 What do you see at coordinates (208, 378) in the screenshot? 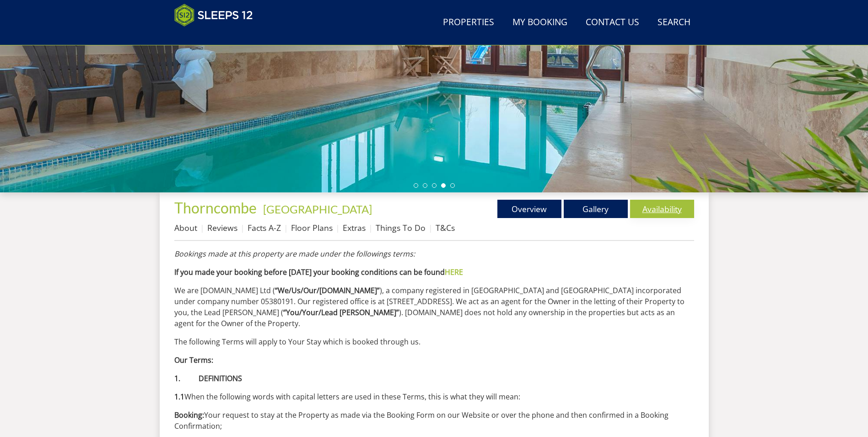
I see `b: 1. DEFINITIONS` at bounding box center [208, 378].